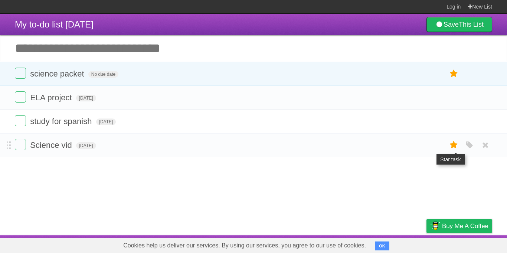 The height and width of the screenshot is (253, 507). I want to click on button: OK, so click(382, 246).